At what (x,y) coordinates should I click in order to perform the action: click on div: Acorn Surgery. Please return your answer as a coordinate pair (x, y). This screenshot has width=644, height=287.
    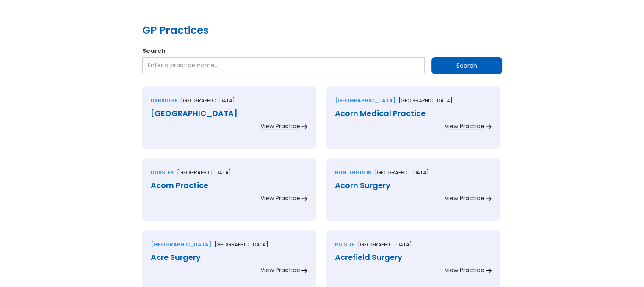
    Looking at the image, I should click on (413, 185).